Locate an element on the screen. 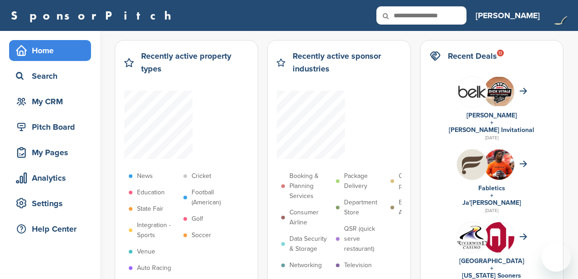 Image resolution: width=578 pixels, height=279 pixels. a: Fabletics is located at coordinates (491, 188).